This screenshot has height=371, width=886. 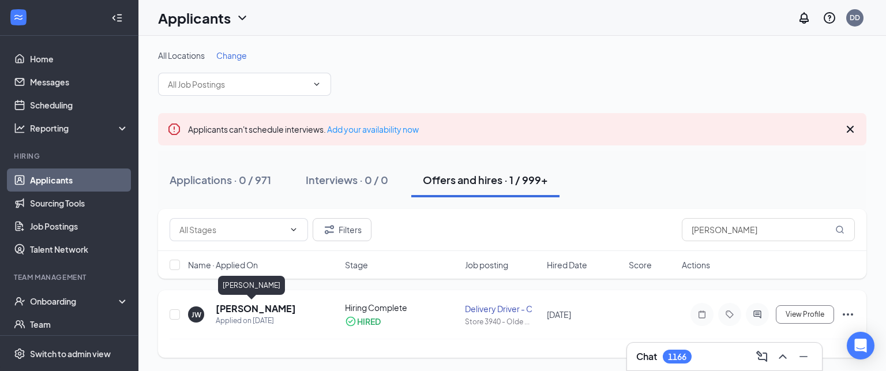 I want to click on svg: ActiveChat, so click(x=757, y=314).